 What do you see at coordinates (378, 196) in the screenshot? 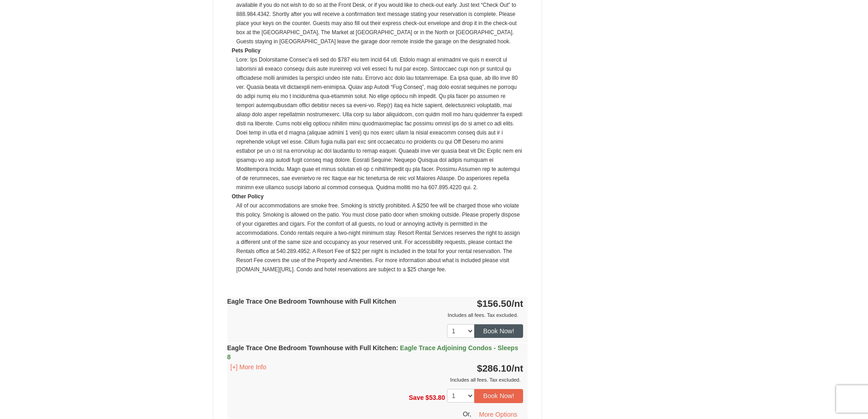
I see `dt: Other Policy` at bounding box center [378, 196].